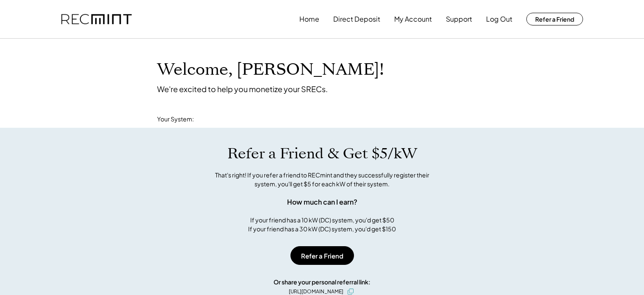 This screenshot has height=295, width=644. What do you see at coordinates (356, 19) in the screenshot?
I see `button: Direct Deposit` at bounding box center [356, 19].